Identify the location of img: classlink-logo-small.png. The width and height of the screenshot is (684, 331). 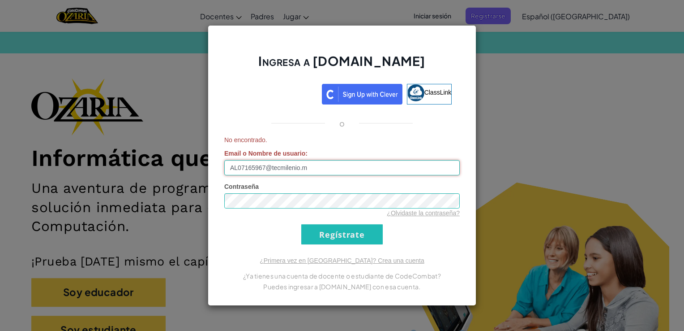
(416, 93).